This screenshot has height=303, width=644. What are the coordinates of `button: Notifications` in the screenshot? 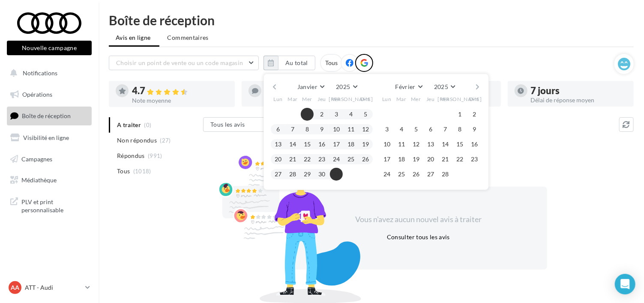 It's located at (48, 73).